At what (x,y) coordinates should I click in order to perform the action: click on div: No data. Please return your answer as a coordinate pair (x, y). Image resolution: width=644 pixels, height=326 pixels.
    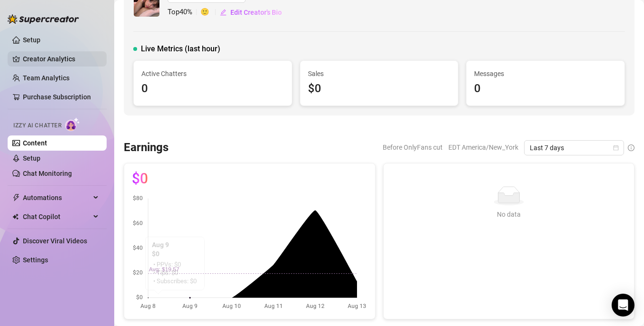
    Looking at the image, I should click on (509, 215).